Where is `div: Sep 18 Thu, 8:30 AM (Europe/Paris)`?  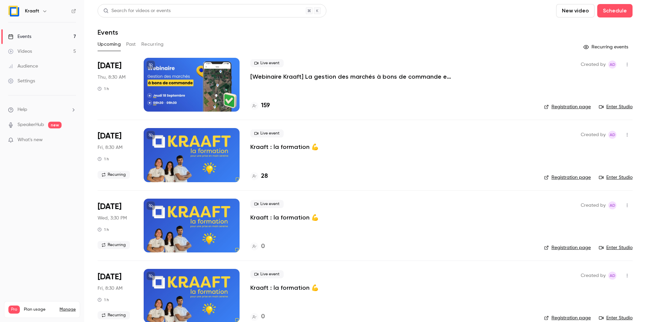
div: Sep 18 Thu, 8:30 AM (Europe/Paris) is located at coordinates (115, 85).